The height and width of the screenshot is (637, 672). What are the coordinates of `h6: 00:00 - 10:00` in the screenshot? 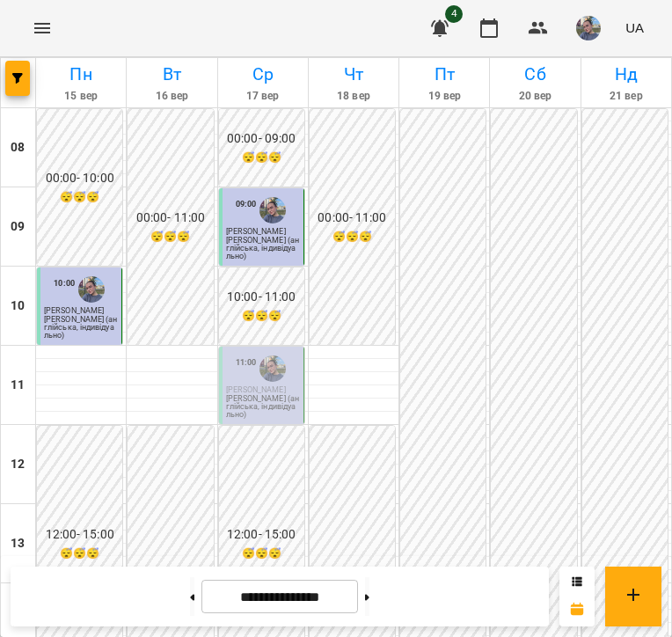 It's located at (79, 178).